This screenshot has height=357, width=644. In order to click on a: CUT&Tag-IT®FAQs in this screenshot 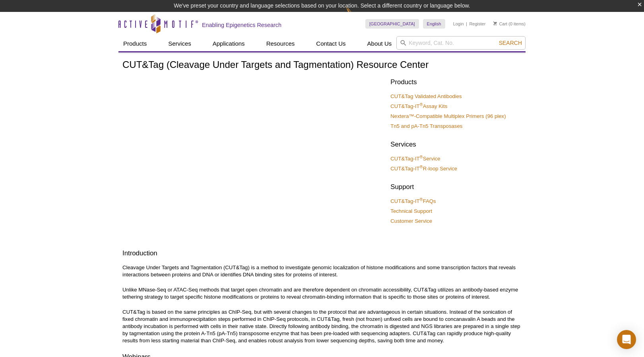, I will do `click(413, 201)`.